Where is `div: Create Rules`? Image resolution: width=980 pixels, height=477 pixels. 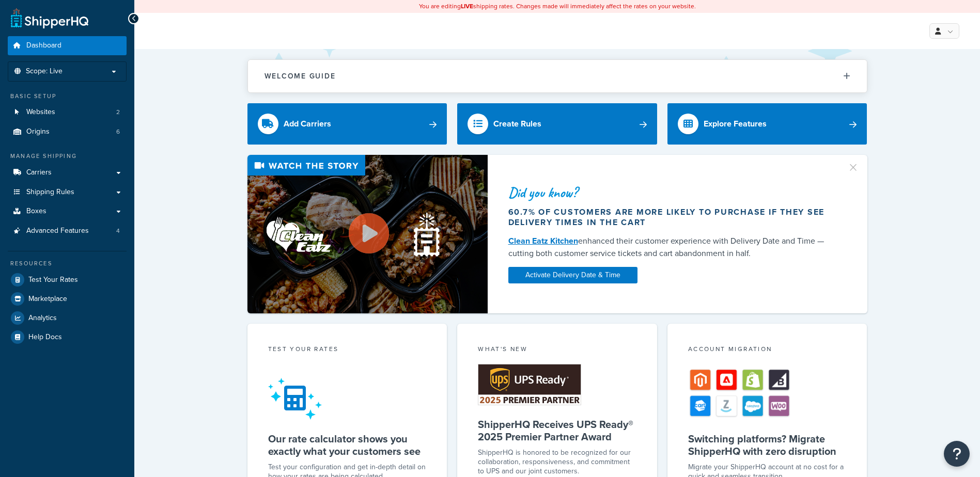 div: Create Rules is located at coordinates (517, 124).